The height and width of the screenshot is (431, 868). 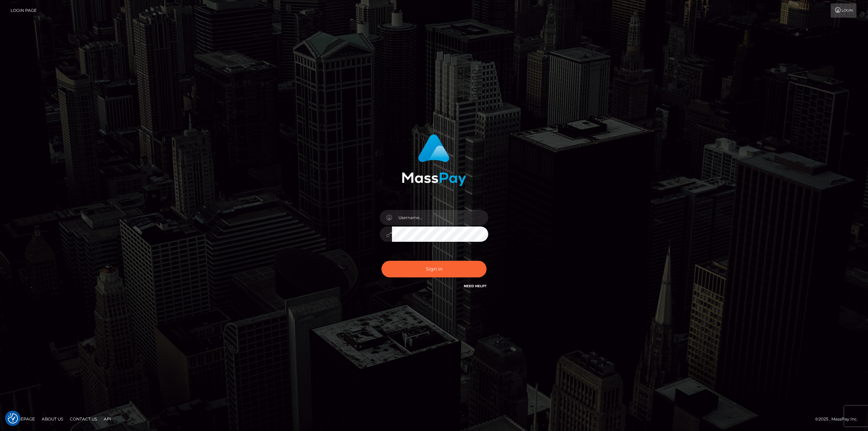 I want to click on a: Login, so click(x=843, y=10).